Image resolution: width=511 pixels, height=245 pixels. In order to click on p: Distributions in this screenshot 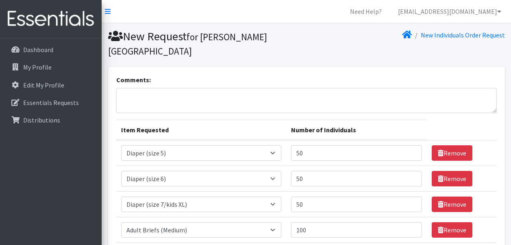, I will do `click(41, 120)`.